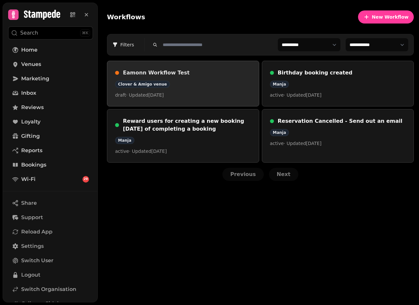 This screenshot has width=419, height=305. Describe the element at coordinates (31, 64) in the screenshot. I see `span: Venues` at that location.